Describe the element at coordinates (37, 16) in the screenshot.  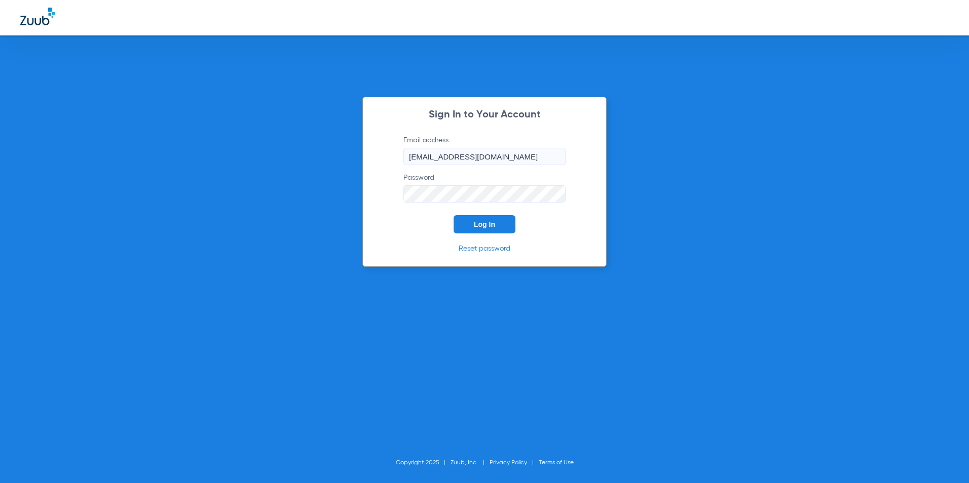
I see `img: Zuub Logo` at that location.